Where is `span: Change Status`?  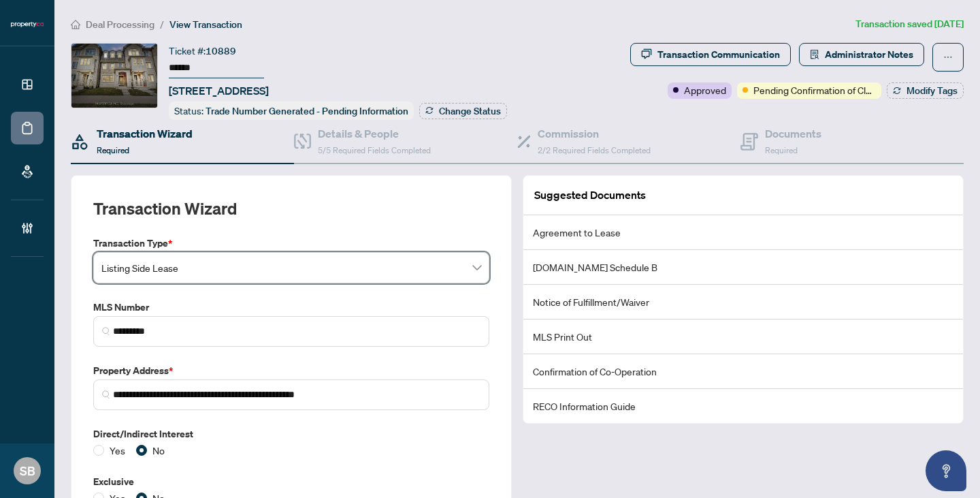
span: Change Status is located at coordinates (469, 111).